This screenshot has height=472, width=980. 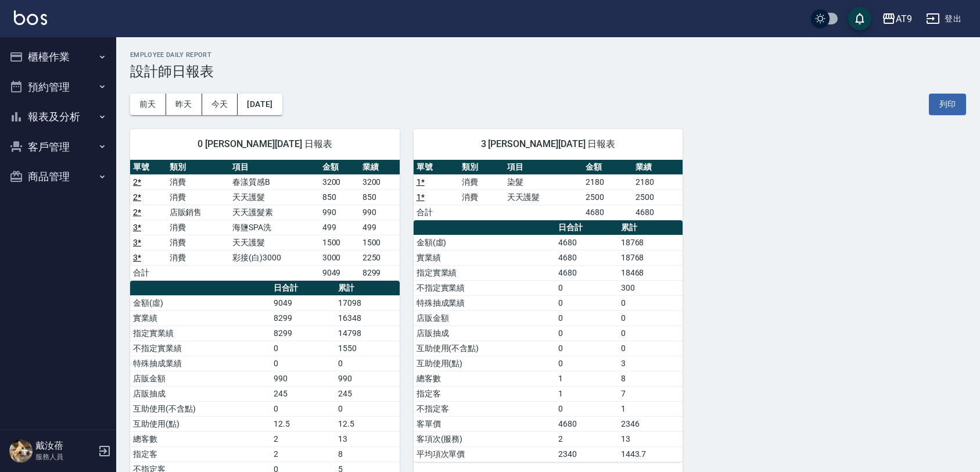 What do you see at coordinates (200, 409) in the screenshot?
I see `td: 互助使用(不含點)` at bounding box center [200, 409].